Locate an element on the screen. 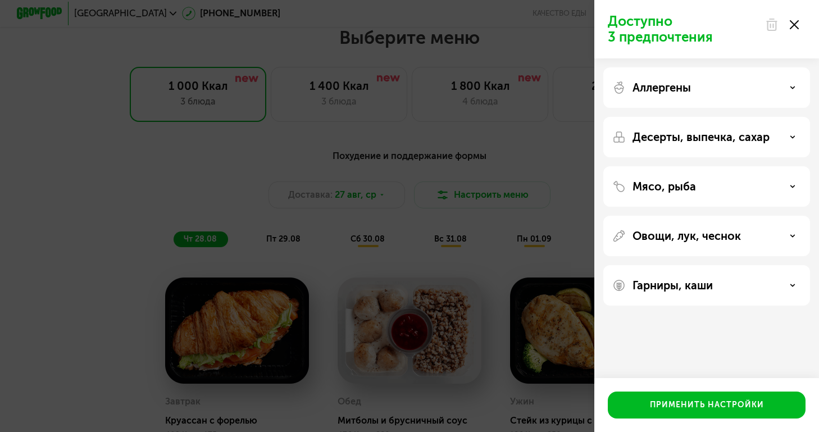 The image size is (819, 432). p: Гарниры, каши is located at coordinates (672, 285).